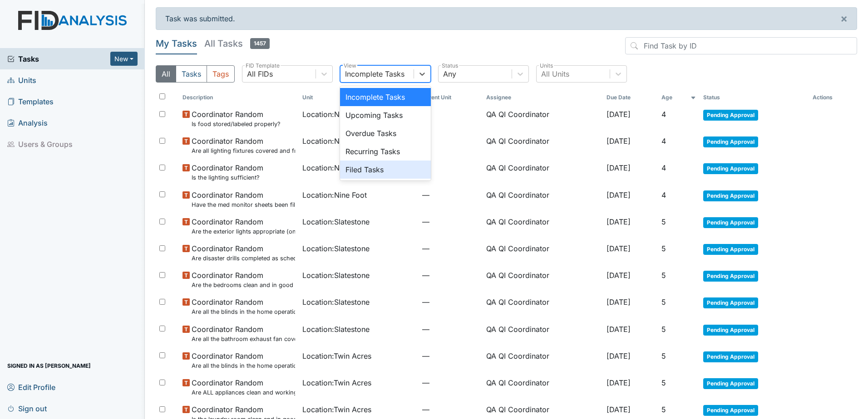  I want to click on span: Coordinator Random Is food stored/labeled properly?, so click(236, 119).